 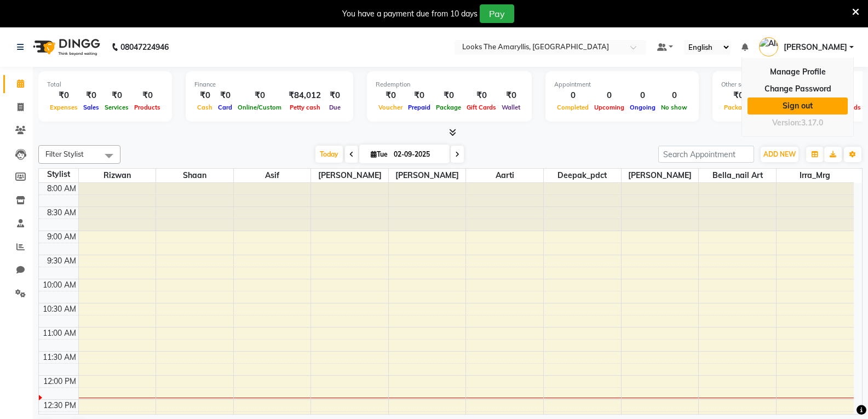 What do you see at coordinates (259, 107) in the screenshot?
I see `span: Online/Custom` at bounding box center [259, 107].